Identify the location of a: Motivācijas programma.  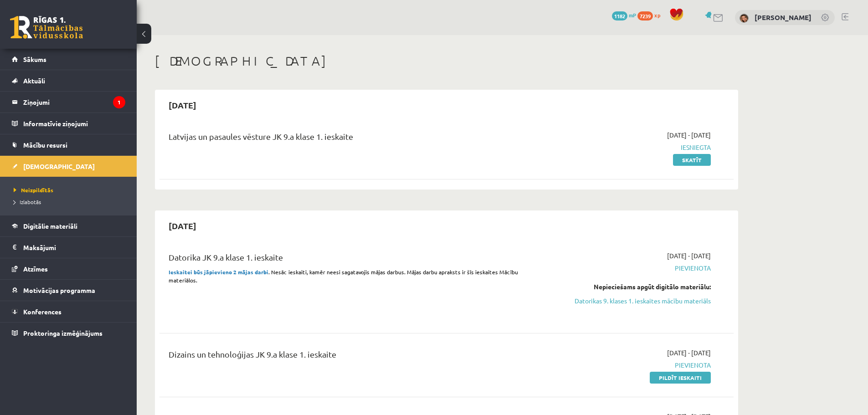
(69, 290).